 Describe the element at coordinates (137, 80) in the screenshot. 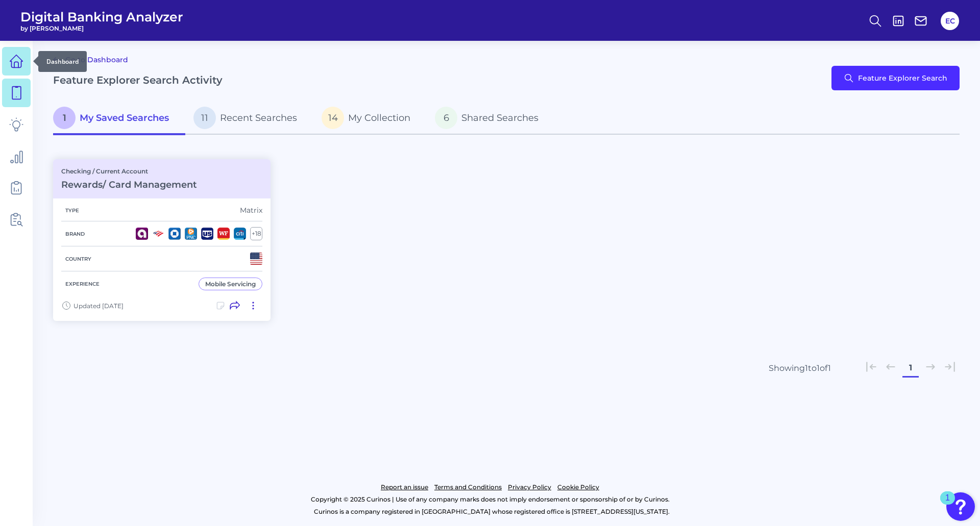

I see `h2: Feature Explorer Search Activity` at that location.